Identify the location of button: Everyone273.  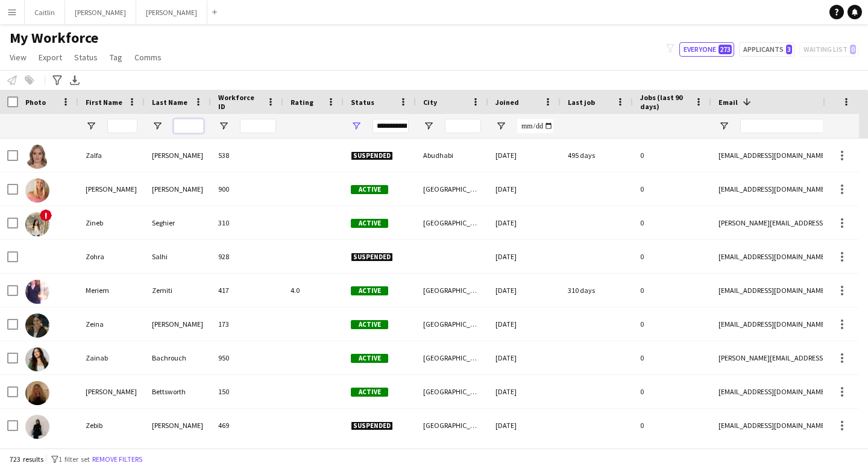
(706, 49).